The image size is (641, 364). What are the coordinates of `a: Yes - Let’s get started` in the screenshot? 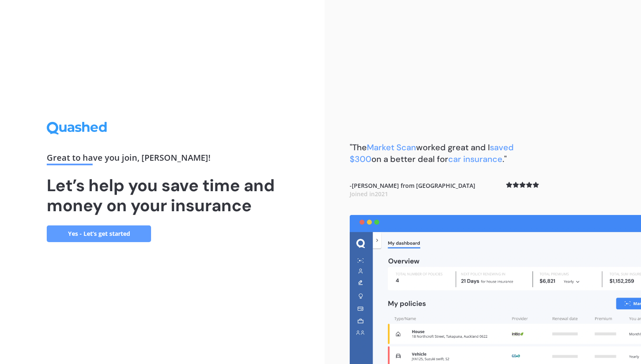 It's located at (99, 234).